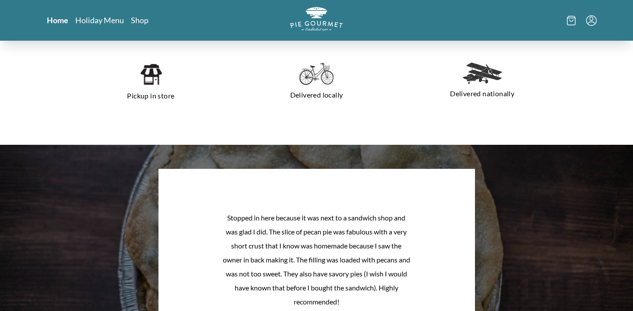  What do you see at coordinates (316, 20) in the screenshot?
I see `a: Logo` at bounding box center [316, 20].